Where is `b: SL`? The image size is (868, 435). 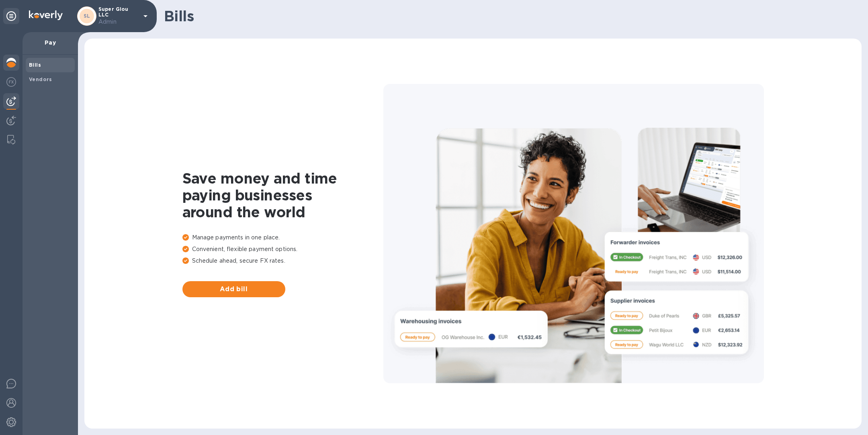
b: SL is located at coordinates (87, 16).